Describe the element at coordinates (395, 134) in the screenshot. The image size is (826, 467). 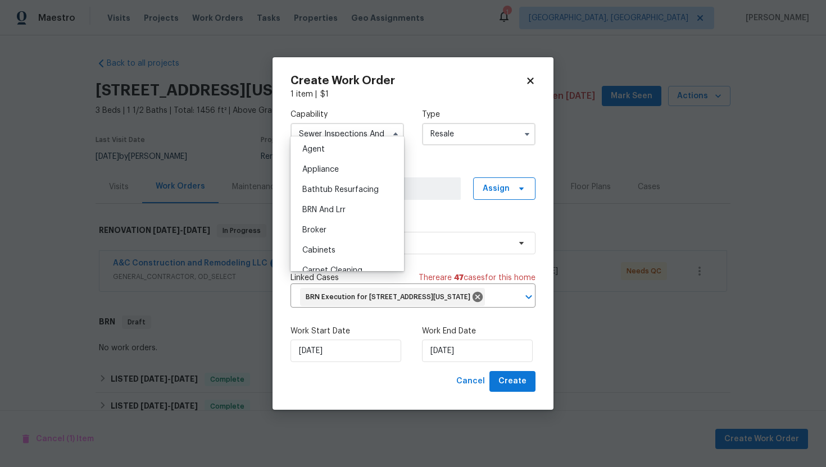
I see `button: Hide options` at that location.